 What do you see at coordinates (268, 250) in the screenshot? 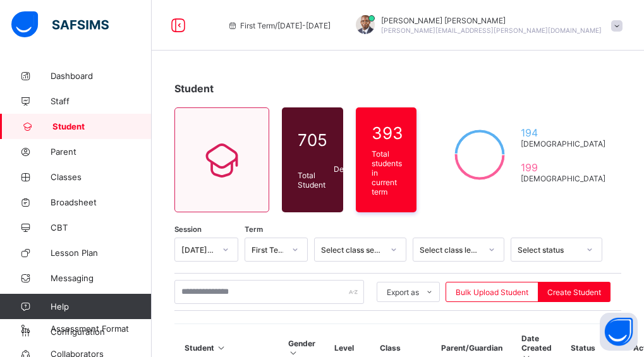
I see `div: First Term` at bounding box center [268, 250].